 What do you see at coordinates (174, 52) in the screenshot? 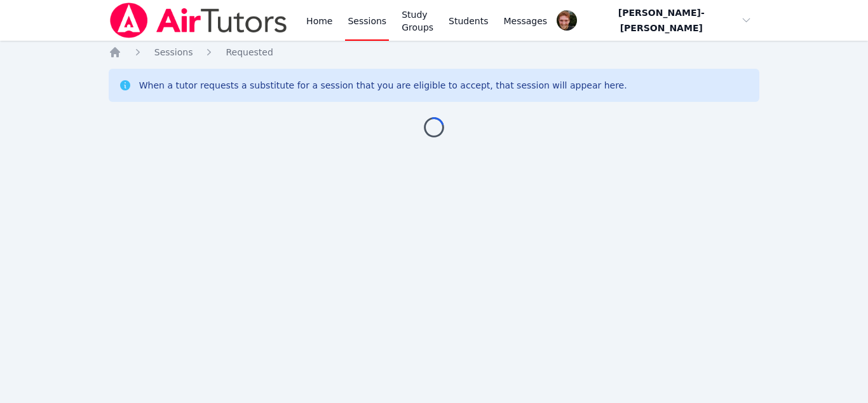
I see `a: Sessions` at bounding box center [174, 52].